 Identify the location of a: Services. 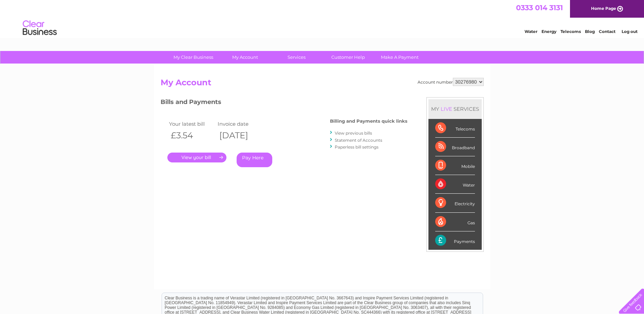
(296, 57).